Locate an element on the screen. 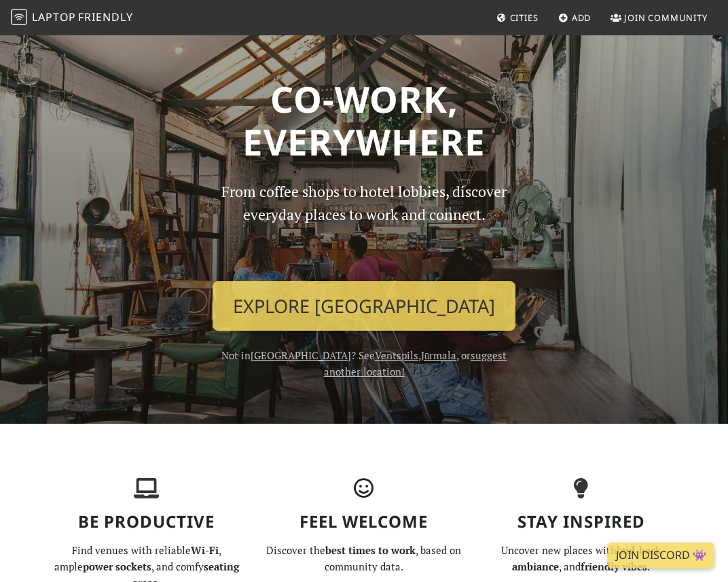 The width and height of the screenshot is (728, 582). a: Join Community is located at coordinates (658, 18).